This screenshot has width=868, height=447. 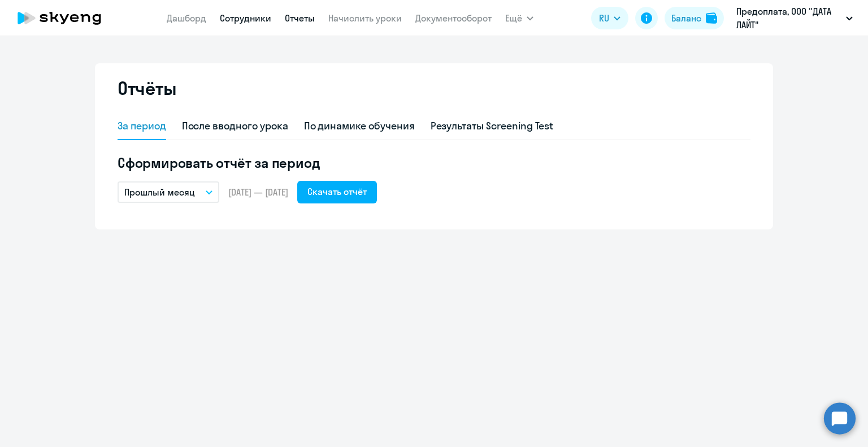 What do you see at coordinates (609, 18) in the screenshot?
I see `button: RU` at bounding box center [609, 18].